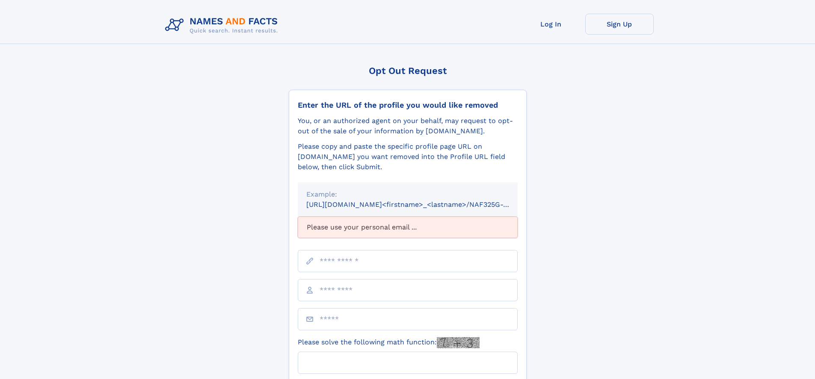 This screenshot has width=815, height=379. Describe the element at coordinates (408, 71) in the screenshot. I see `div: Opt Out Request` at that location.